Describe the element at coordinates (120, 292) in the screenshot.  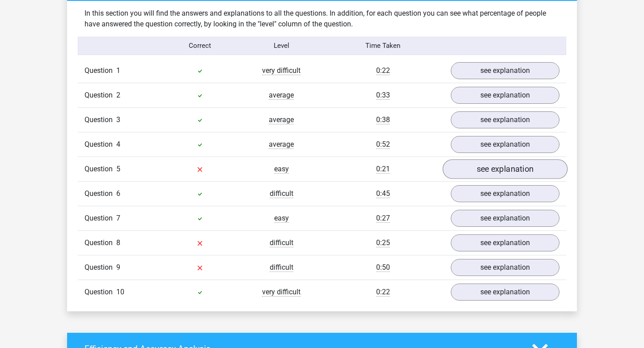
I see `span: 10` at that location.